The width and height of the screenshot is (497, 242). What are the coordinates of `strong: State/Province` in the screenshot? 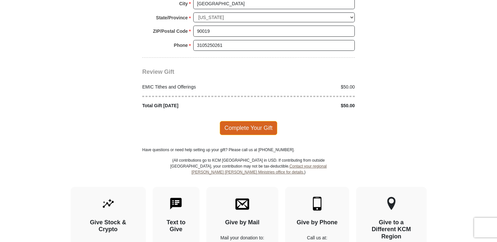 It's located at (172, 18).